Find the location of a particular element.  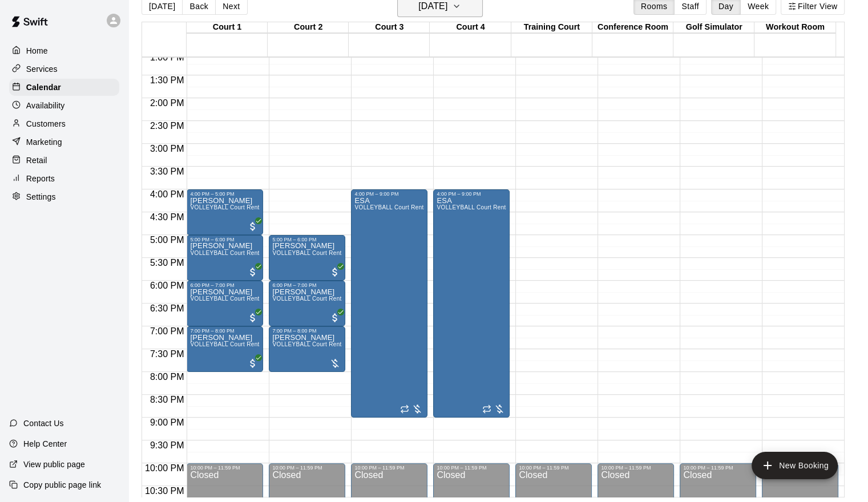

span: 3:30 PM is located at coordinates (167, 171).